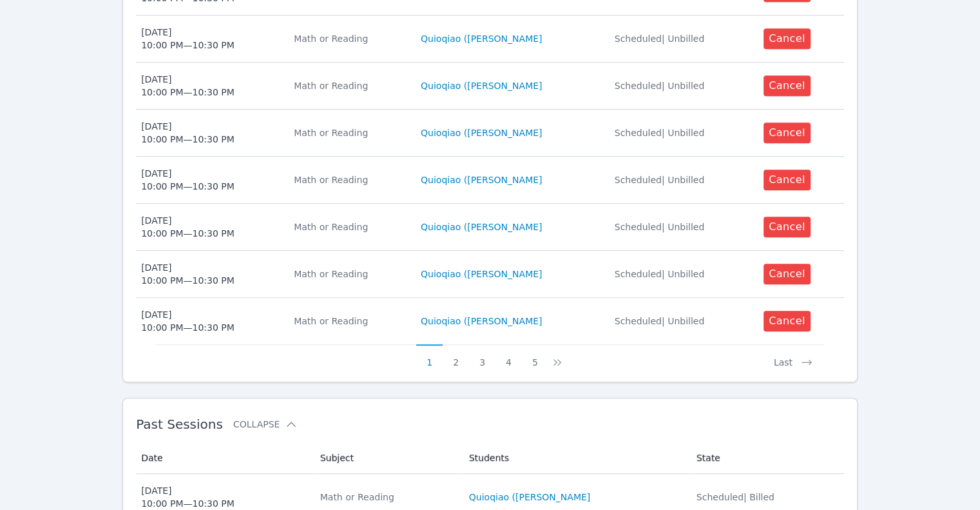 This screenshot has height=510, width=980. I want to click on th: Students, so click(575, 458).